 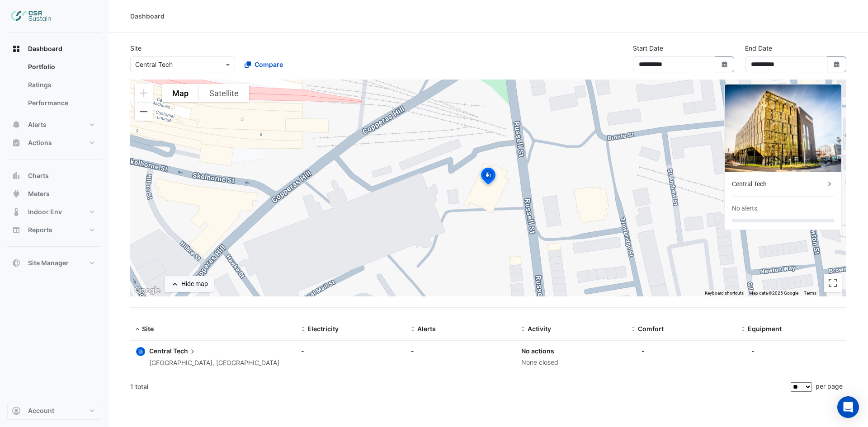 What do you see at coordinates (16, 143) in the screenshot?
I see `app-icon: Actions` at bounding box center [16, 143].